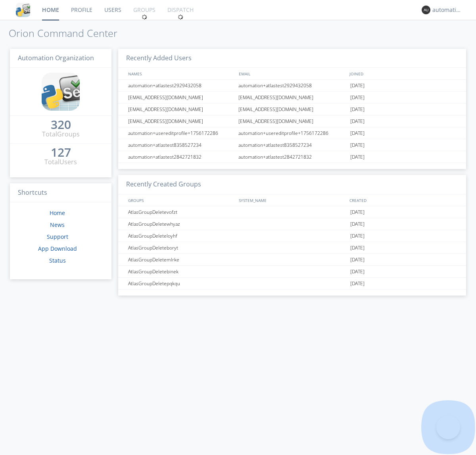 Image resolution: width=476 pixels, height=455 pixels. What do you see at coordinates (60, 152) in the screenshot?
I see `div: 127` at bounding box center [60, 152].